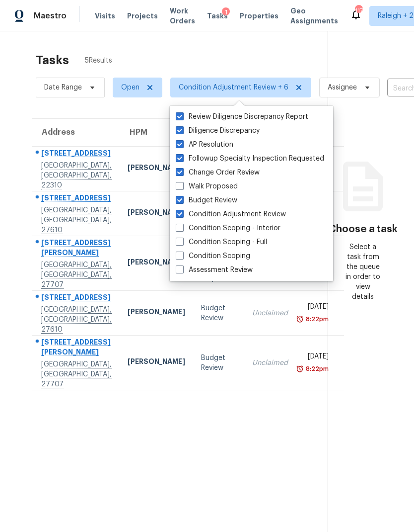  Describe the element at coordinates (52, 60) in the screenshot. I see `h2: Tasks` at that location.